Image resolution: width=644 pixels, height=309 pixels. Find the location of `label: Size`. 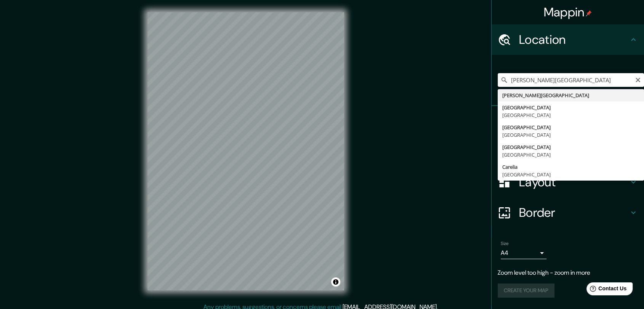

label: Size is located at coordinates (505, 244).